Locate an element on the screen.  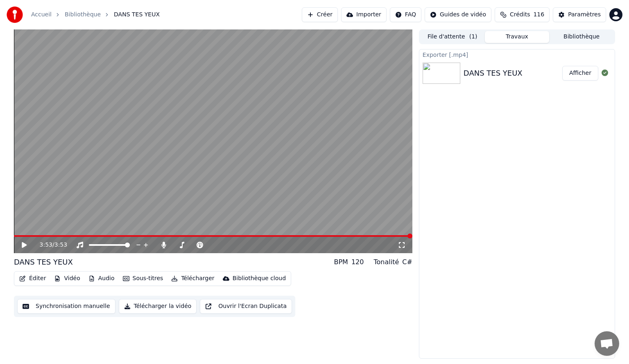
div: BPM is located at coordinates (341, 262).